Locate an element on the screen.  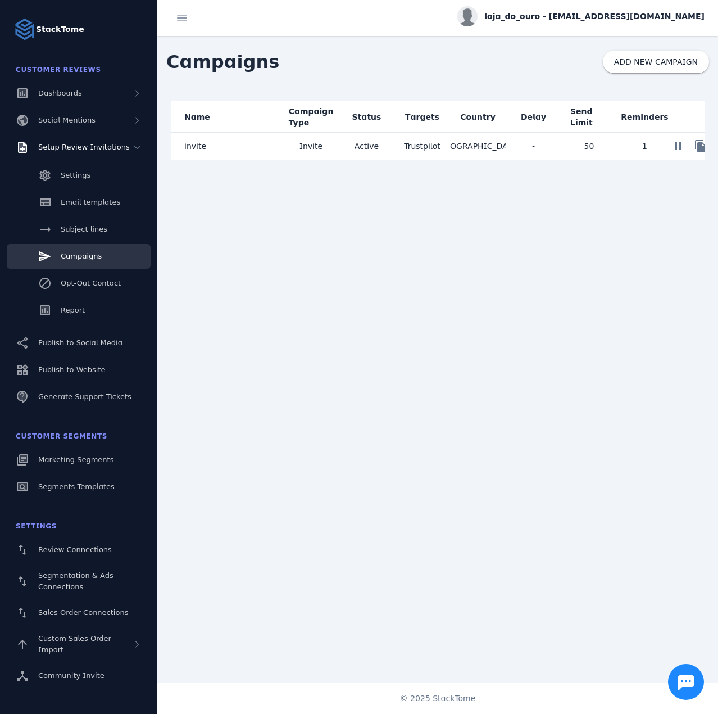
a: Campaigns is located at coordinates (79, 256).